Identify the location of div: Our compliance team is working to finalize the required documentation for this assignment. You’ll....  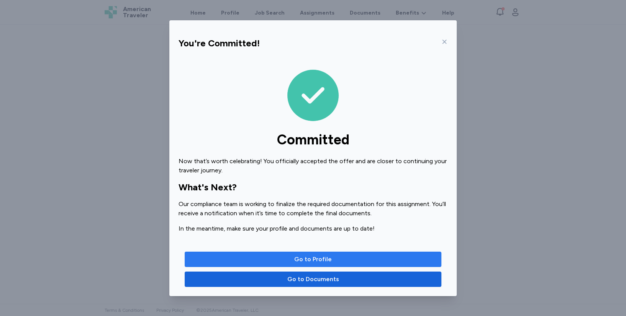
(313, 209).